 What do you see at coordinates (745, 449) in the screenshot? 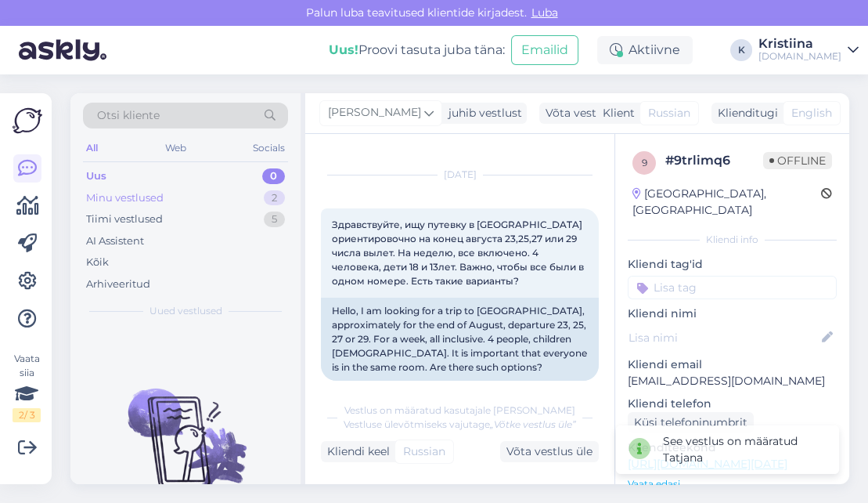
I see `div: See vestlus on määratud Tatjana` at bounding box center [745, 449].